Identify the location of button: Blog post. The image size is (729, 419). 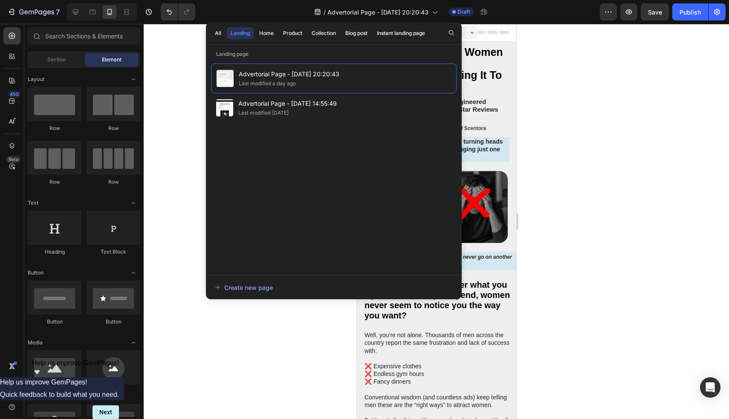
(356, 33).